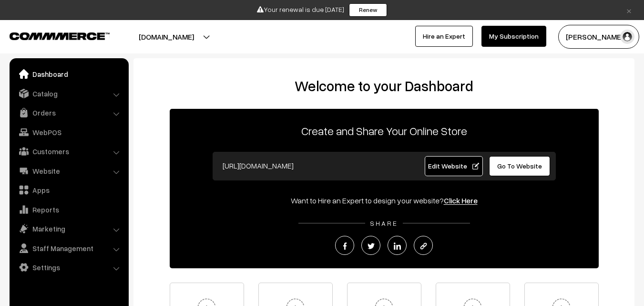 The height and width of the screenshot is (306, 644). What do you see at coordinates (454, 166) in the screenshot?
I see `a: Edit Website` at bounding box center [454, 166].